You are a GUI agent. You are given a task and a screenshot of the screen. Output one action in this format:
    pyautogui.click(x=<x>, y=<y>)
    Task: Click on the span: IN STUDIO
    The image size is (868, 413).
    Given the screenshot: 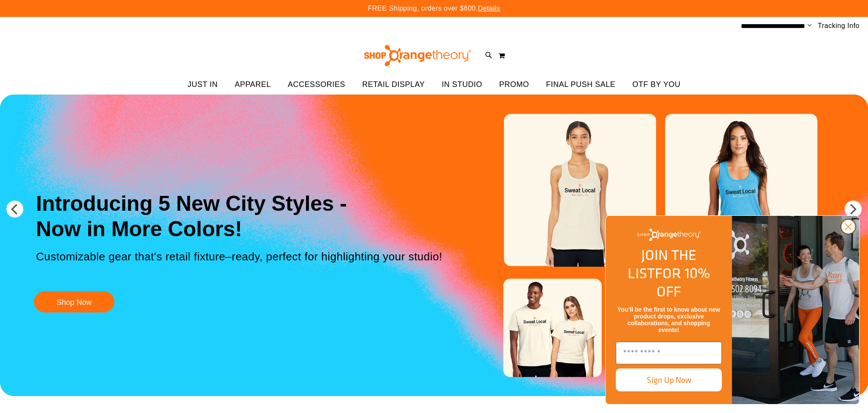 What is the action you would take?
    pyautogui.click(x=462, y=84)
    